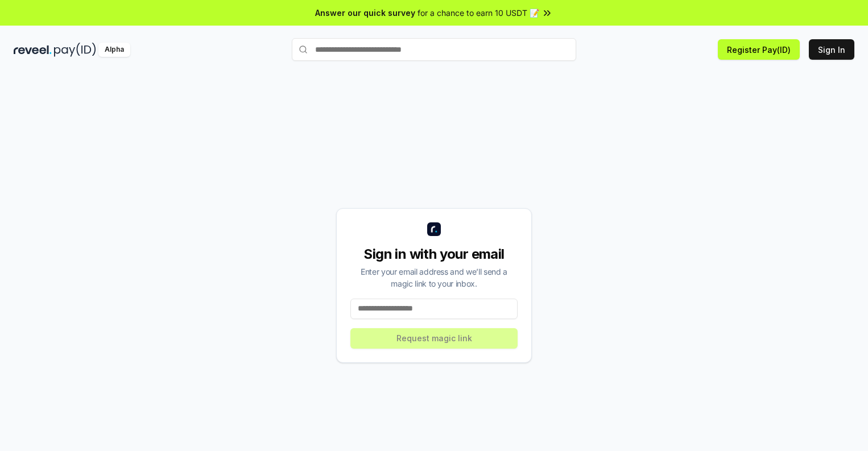 The image size is (868, 451). I want to click on span: for a chance to earn 10 USDT 📝, so click(479, 13).